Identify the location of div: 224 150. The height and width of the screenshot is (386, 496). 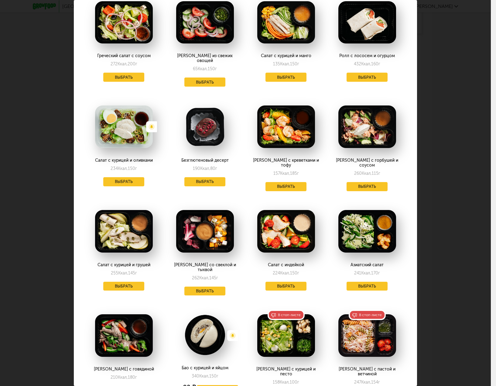
(286, 273).